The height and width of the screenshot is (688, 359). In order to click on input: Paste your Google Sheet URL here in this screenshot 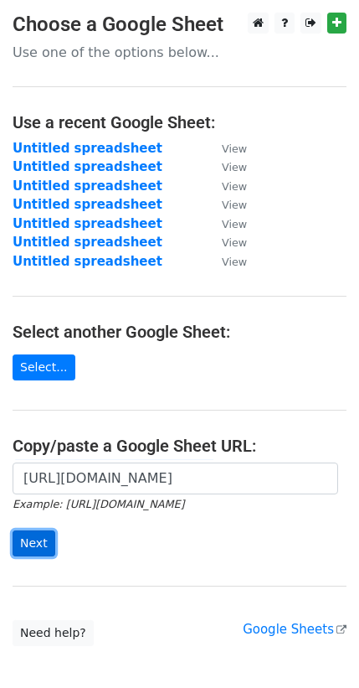, I will do `click(175, 478)`.